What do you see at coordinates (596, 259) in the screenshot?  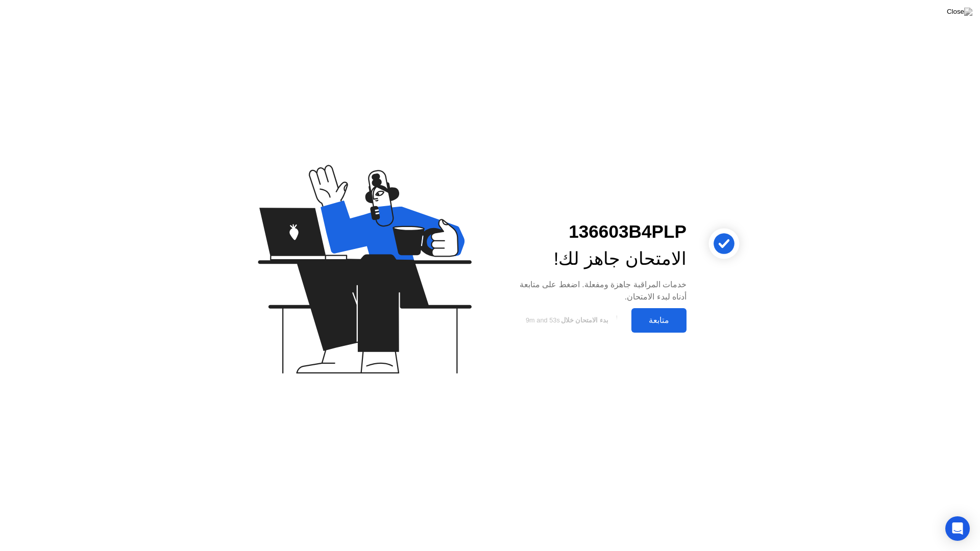 I see `div: الامتحان جاهز لك!` at bounding box center [596, 259].